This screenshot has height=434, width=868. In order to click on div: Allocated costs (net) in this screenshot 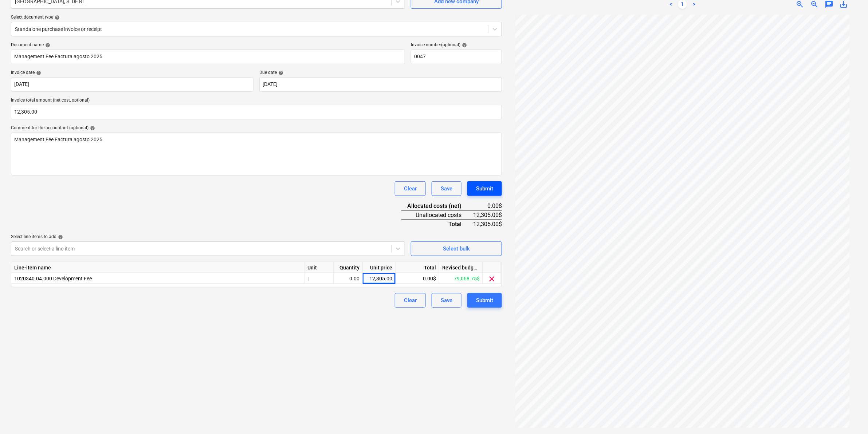, I will do `click(437, 206)`.